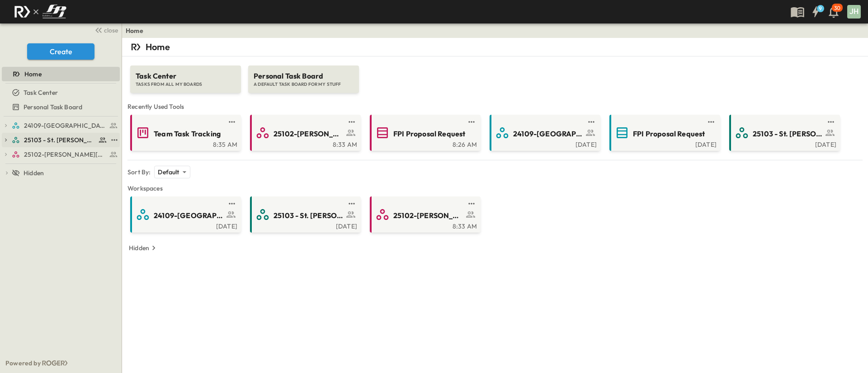 The image size is (868, 373). Describe the element at coordinates (158, 47) in the screenshot. I see `p: Home` at that location.